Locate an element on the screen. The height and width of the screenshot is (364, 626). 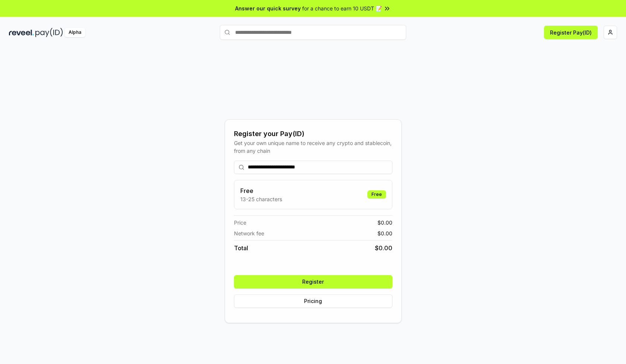
button: Register Pay(ID) is located at coordinates (570, 33).